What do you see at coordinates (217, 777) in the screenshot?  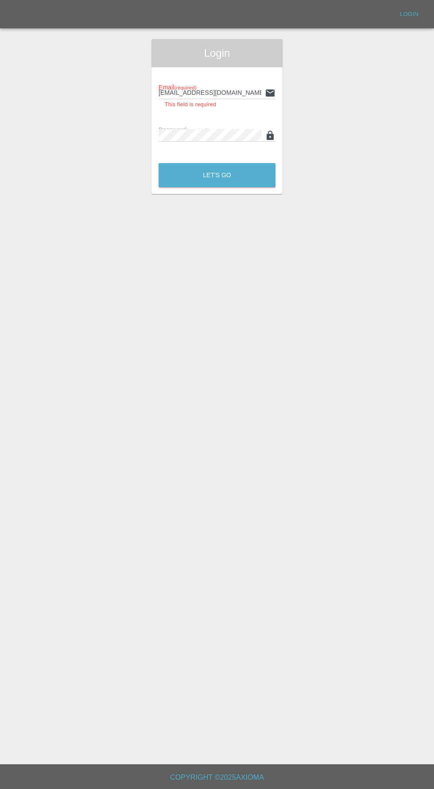 I see `h6: Copyright © 2025 Axioma` at bounding box center [217, 777].